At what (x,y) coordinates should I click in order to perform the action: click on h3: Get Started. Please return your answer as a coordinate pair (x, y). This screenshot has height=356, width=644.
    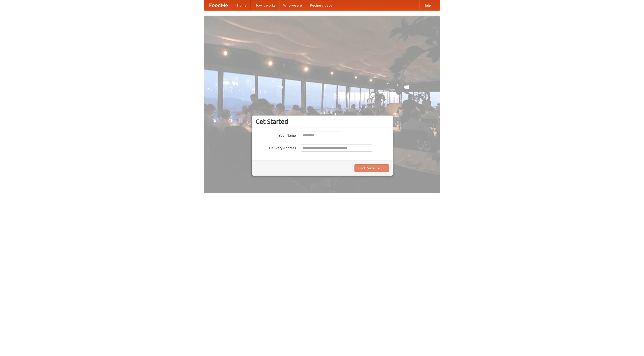
    Looking at the image, I should click on (323, 122).